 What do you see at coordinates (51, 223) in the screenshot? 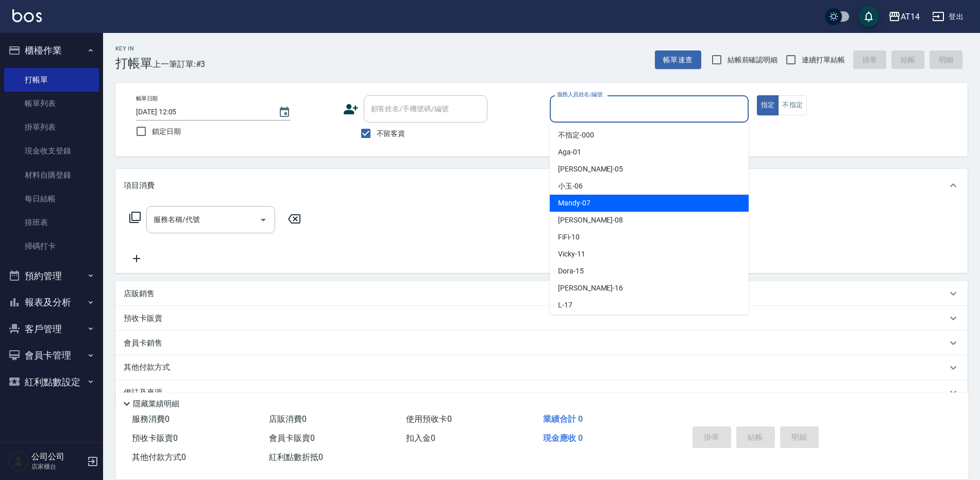
I see `a: 排班表` at bounding box center [51, 223].